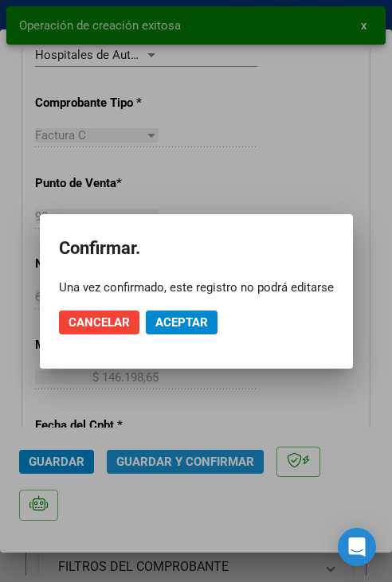  Describe the element at coordinates (99, 323) in the screenshot. I see `button: Cancelar` at that location.